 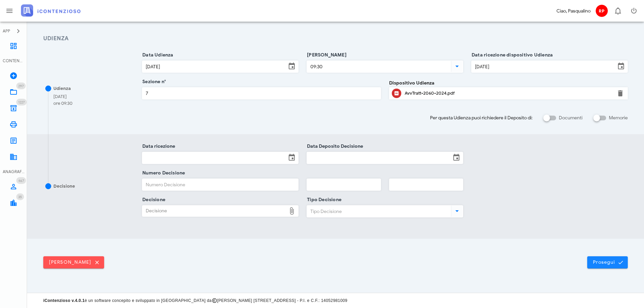 What do you see at coordinates (619, 118) in the screenshot?
I see `label: Memorie` at bounding box center [619, 118].